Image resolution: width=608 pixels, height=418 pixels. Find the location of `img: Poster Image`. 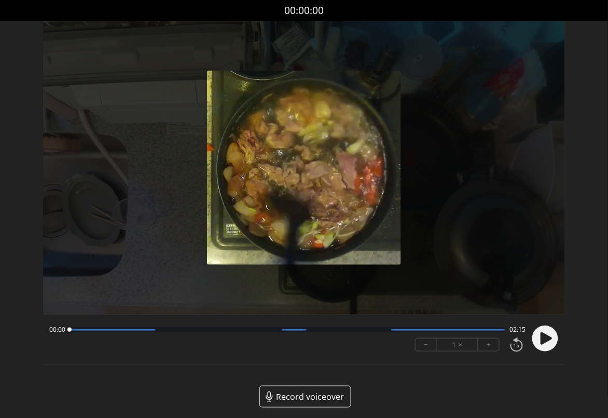

img: Poster Image is located at coordinates (304, 168).